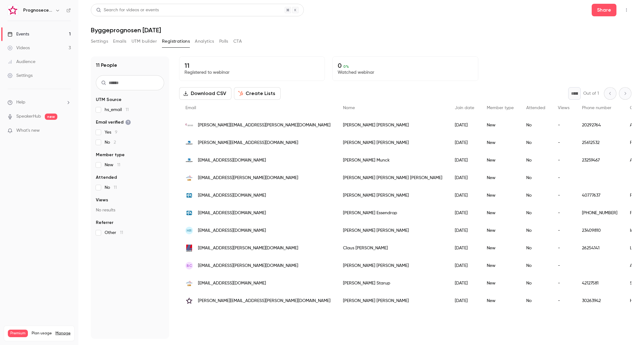  What do you see at coordinates (189, 125) in the screenshot?
I see `img: unicon.dk` at bounding box center [189, 125].